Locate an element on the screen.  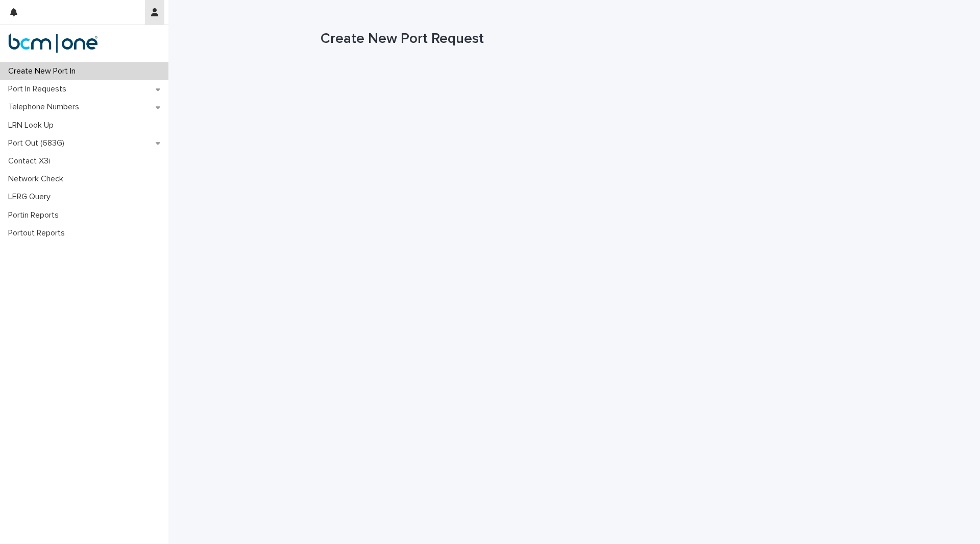
p: LERG Query is located at coordinates (31, 196).